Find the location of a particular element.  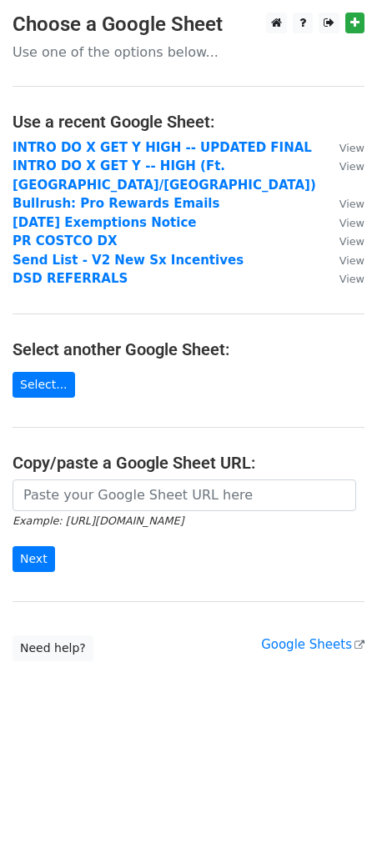

p: Use one of the options below... is located at coordinates (188, 52).